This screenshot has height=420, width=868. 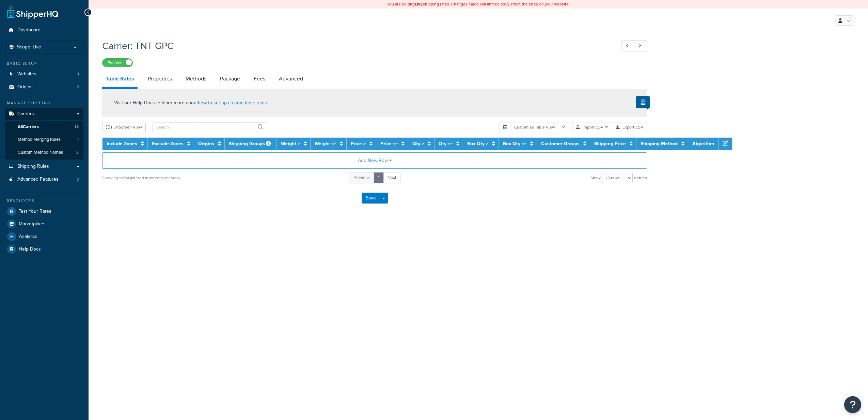 I want to click on button: Full Screen View, so click(x=124, y=127).